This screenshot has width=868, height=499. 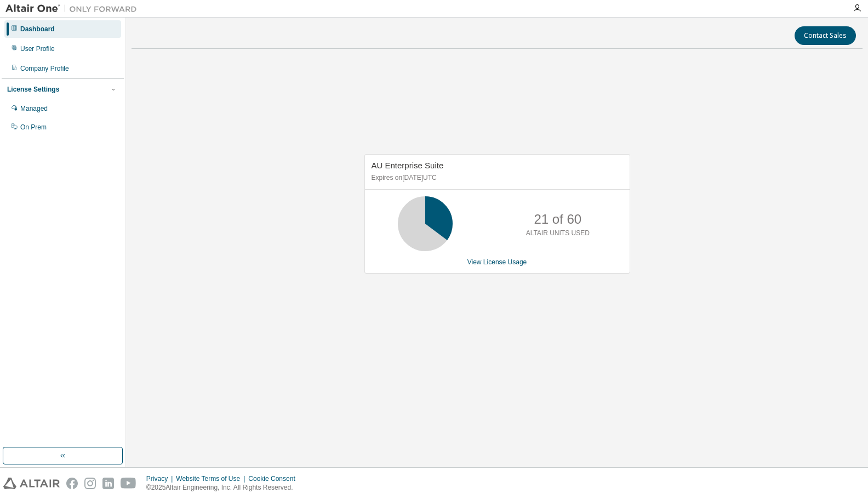 What do you see at coordinates (557, 219) in the screenshot?
I see `p: 21 of 60` at bounding box center [557, 219].